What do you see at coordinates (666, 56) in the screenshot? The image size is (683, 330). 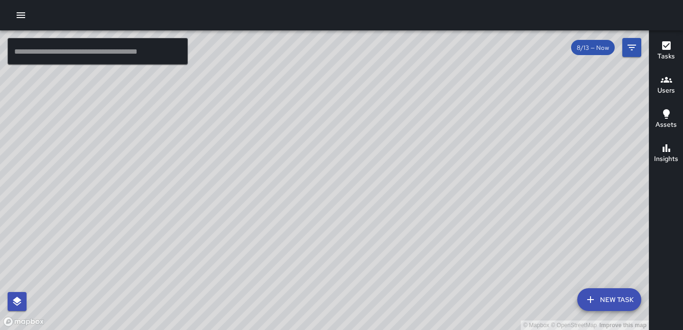 I see `h6: Tasks` at bounding box center [666, 56].